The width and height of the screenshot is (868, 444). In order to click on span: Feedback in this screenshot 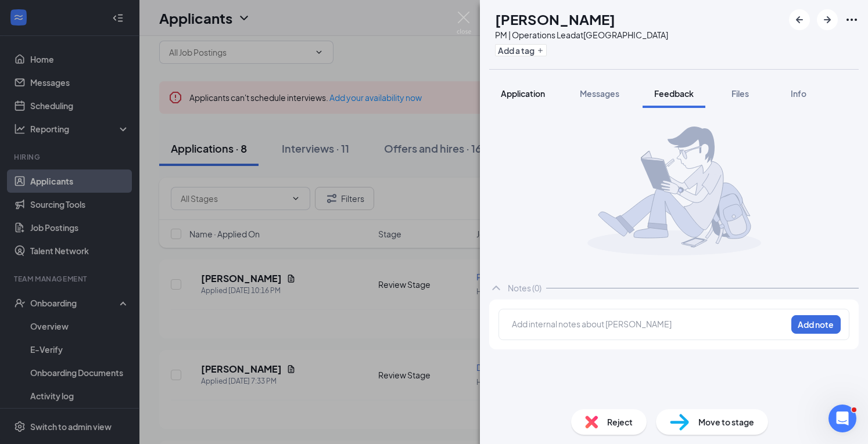, I will do `click(674, 93)`.